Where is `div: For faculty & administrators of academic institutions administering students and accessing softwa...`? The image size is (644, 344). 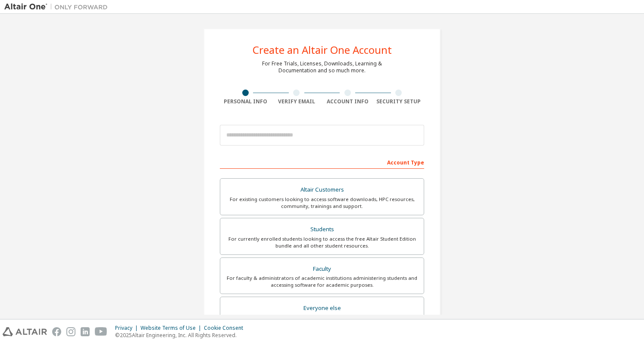
div: For faculty & administrators of academic institutions administering students and accessing softwa... is located at coordinates (322, 282).